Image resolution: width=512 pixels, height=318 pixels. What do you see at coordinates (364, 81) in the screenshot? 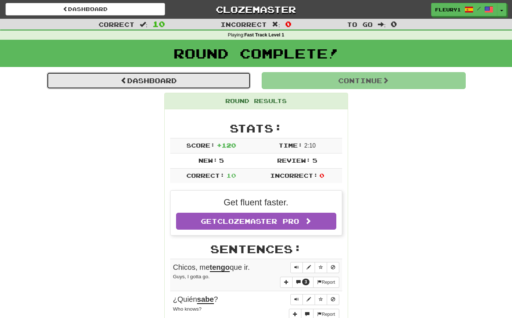
I see `button: Continue` at bounding box center [364, 81].